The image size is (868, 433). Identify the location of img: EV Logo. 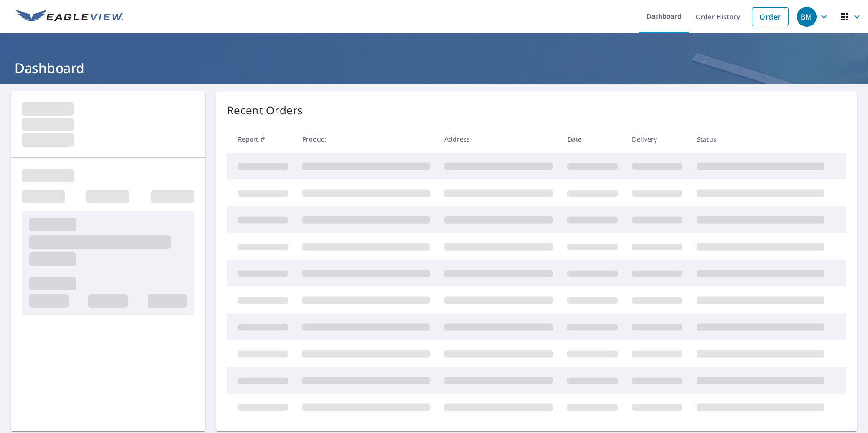
(70, 17).